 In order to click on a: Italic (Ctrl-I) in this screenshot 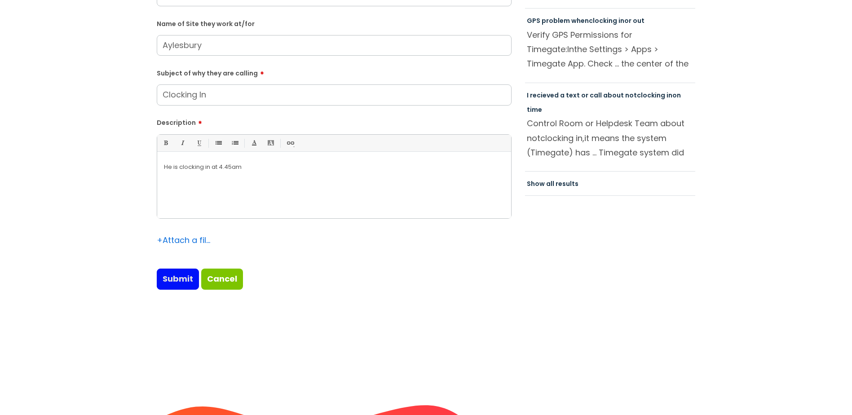, I will do `click(182, 143)`.